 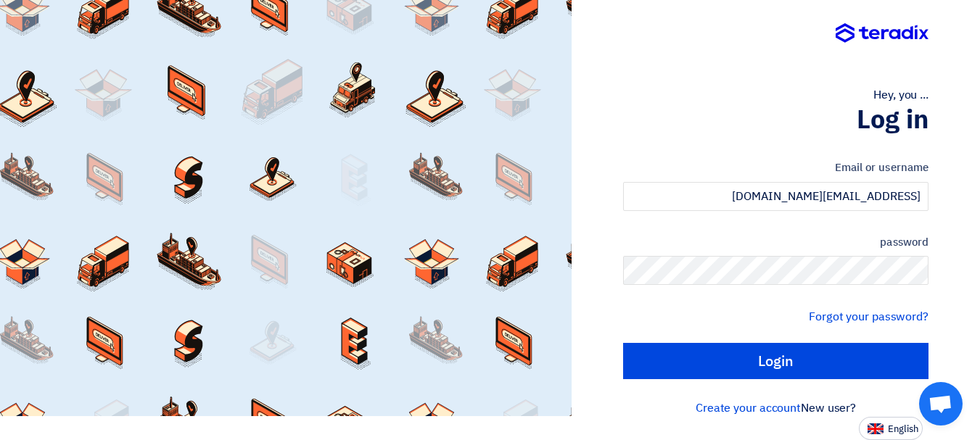 What do you see at coordinates (903, 429) in the screenshot?
I see `font: English` at bounding box center [903, 429].